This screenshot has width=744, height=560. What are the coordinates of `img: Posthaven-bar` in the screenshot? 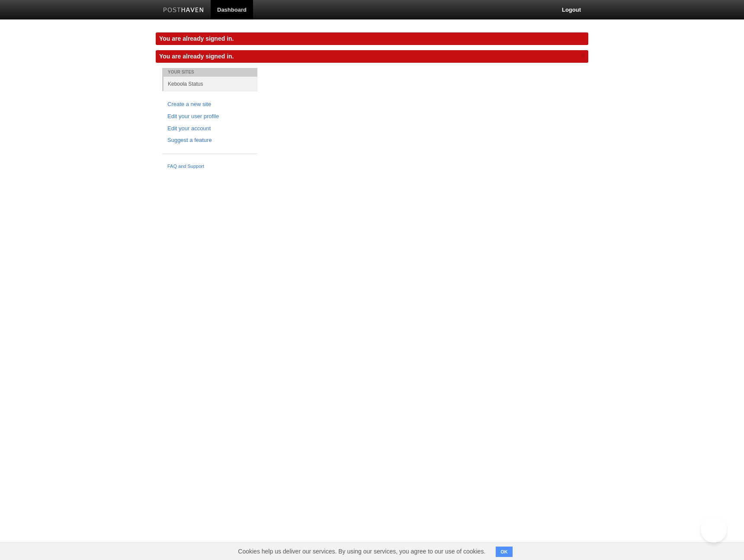 It's located at (183, 11).